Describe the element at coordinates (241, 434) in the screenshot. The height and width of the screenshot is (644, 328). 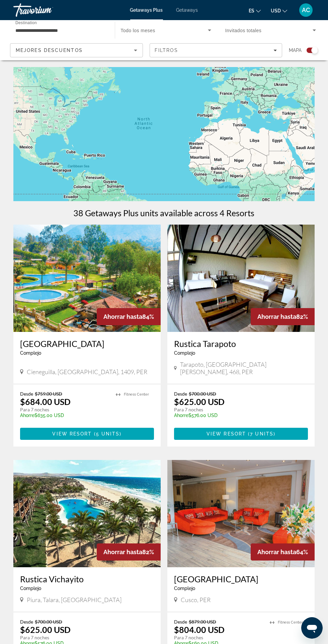
I see `a: View Resort(7 units)` at that location.